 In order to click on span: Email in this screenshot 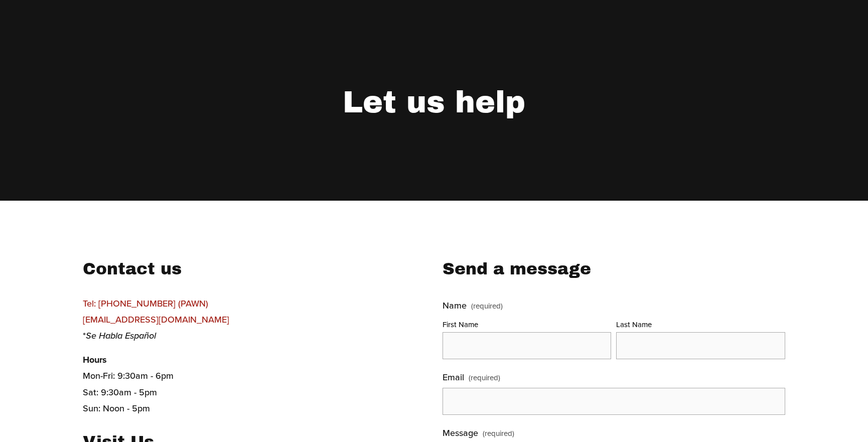, I will do `click(453, 377)`.